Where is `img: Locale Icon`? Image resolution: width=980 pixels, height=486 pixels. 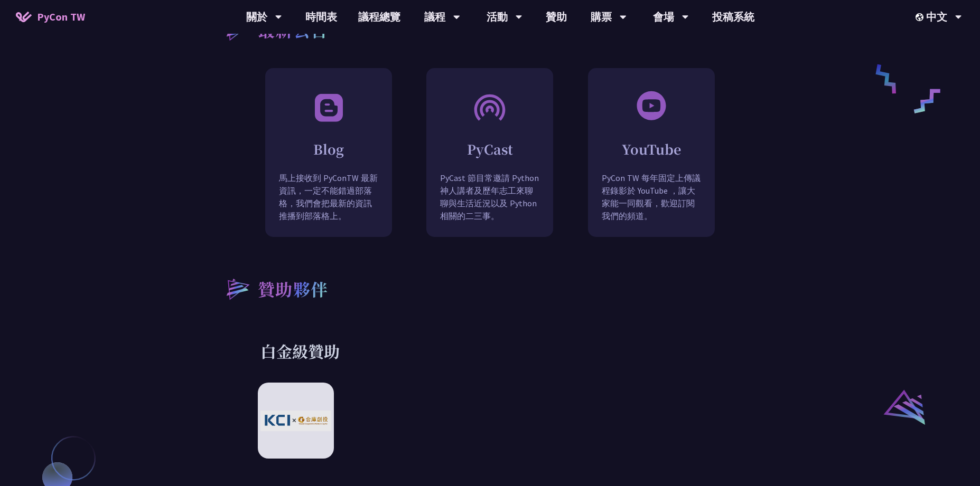
img: Locale Icon is located at coordinates (920, 17).